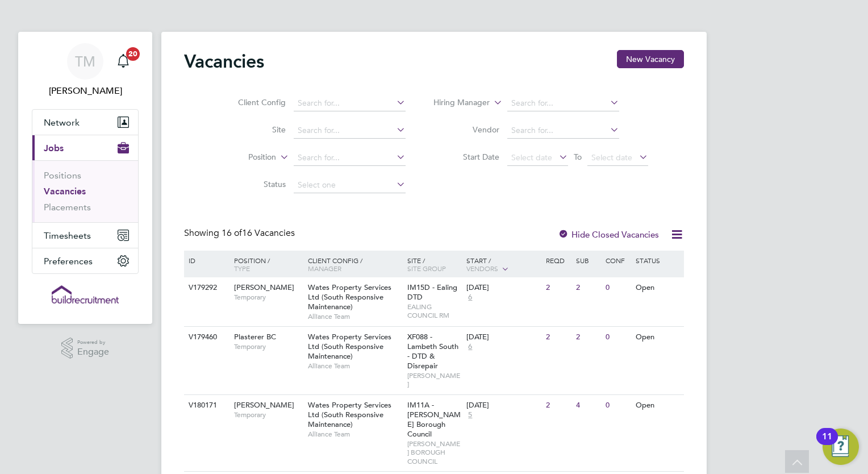 The height and width of the screenshot is (474, 868). What do you see at coordinates (86, 294) in the screenshot?
I see `a: Go to home page` at bounding box center [86, 294].